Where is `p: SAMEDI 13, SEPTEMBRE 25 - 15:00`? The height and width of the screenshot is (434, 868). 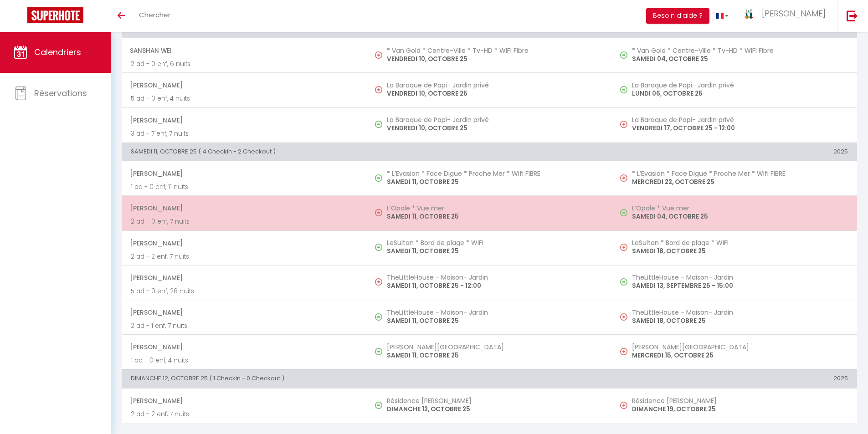
p: SAMEDI 13, SEPTEMBRE 25 - 15:00 is located at coordinates (740, 285).